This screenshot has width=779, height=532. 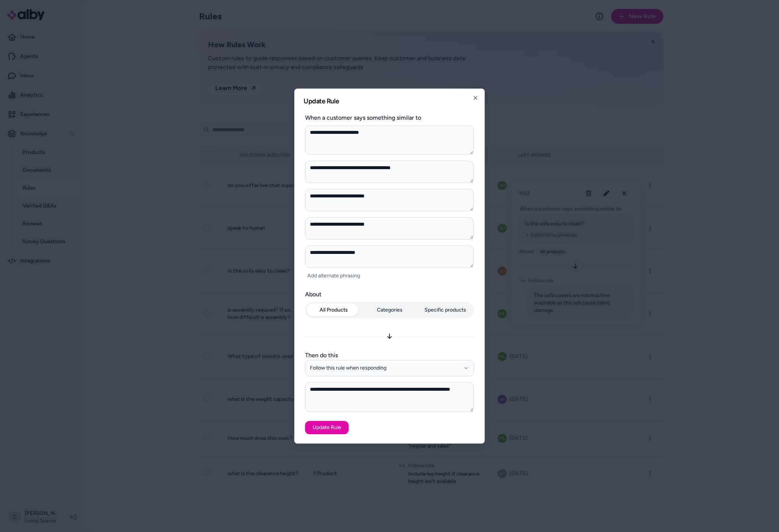 What do you see at coordinates (390, 356) in the screenshot?
I see `label: Then do this` at bounding box center [390, 356].